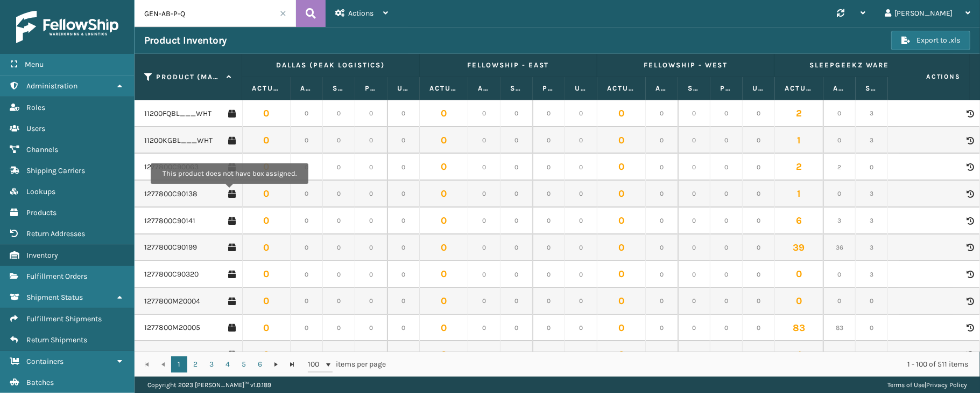  I want to click on td: 6, so click(799, 221).